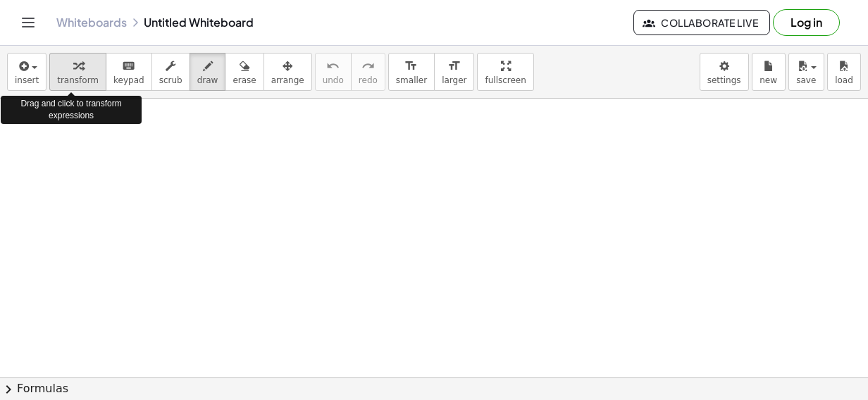 Image resolution: width=868 pixels, height=400 pixels. What do you see at coordinates (368, 72) in the screenshot?
I see `button: redoredo` at bounding box center [368, 72].